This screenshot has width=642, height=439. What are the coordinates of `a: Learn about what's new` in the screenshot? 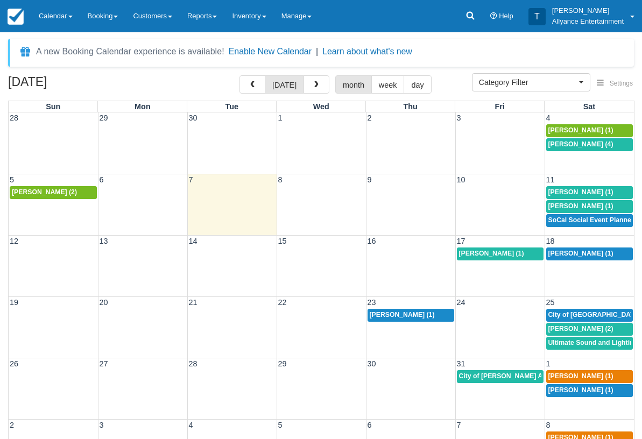 It's located at (367, 51).